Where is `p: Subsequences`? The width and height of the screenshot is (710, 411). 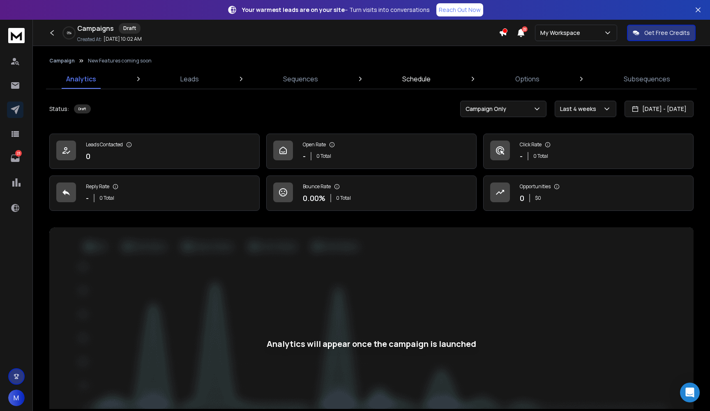 p: Subsequences is located at coordinates (647, 79).